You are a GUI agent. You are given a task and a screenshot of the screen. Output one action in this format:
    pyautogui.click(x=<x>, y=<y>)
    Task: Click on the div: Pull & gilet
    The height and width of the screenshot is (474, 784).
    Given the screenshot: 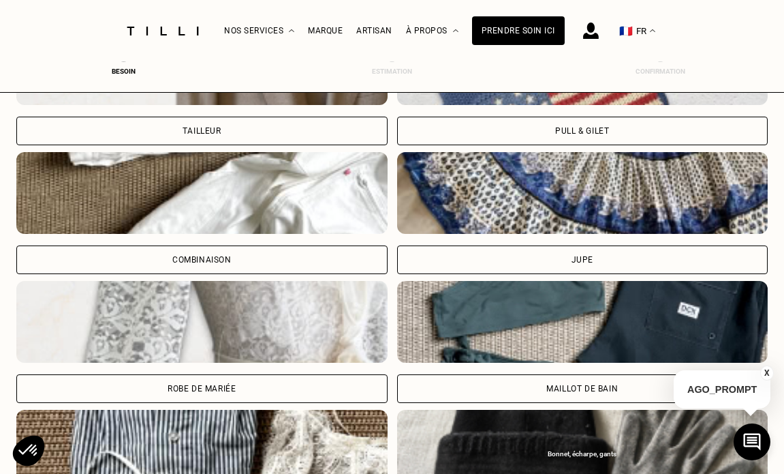 What is the action you would take?
    pyautogui.click(x=582, y=131)
    